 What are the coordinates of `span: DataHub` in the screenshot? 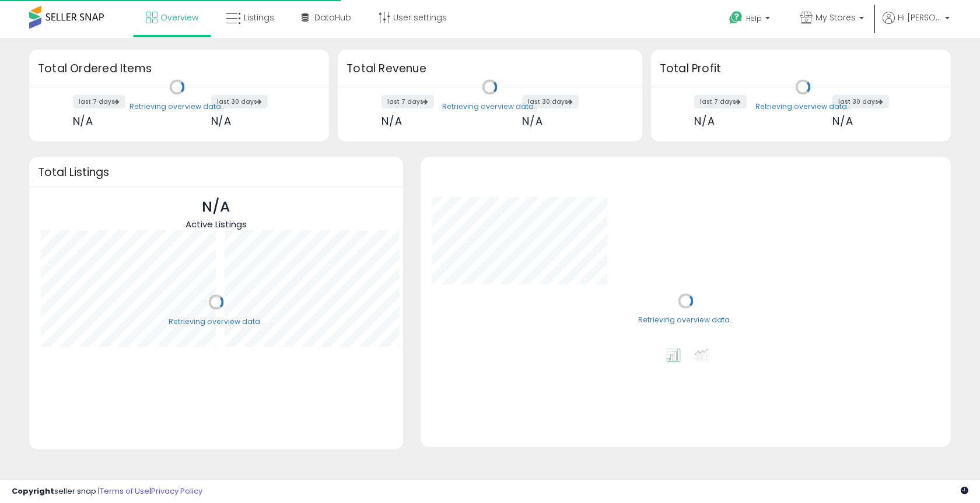 It's located at (333, 18).